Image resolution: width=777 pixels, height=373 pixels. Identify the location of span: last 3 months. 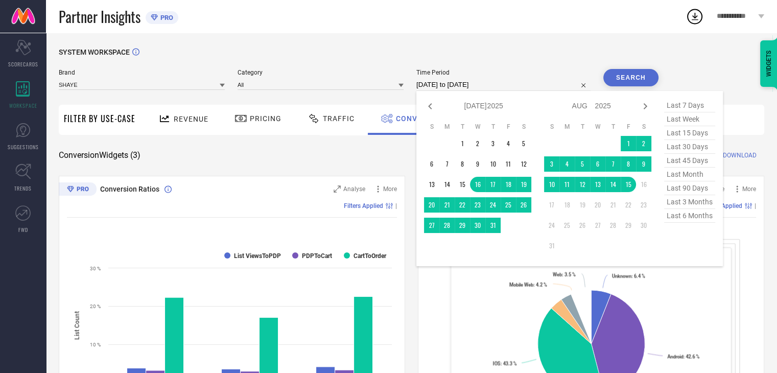
(690, 202).